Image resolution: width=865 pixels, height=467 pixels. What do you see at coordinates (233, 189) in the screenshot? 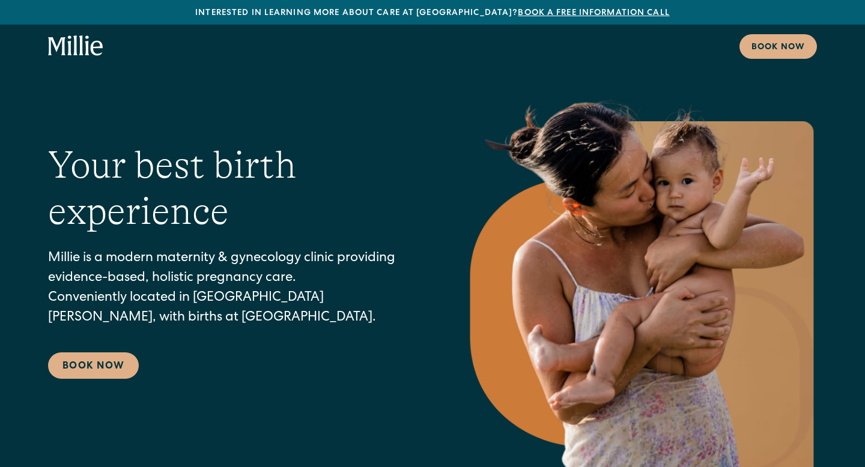
I see `h1: Your best birth experience` at bounding box center [233, 189].